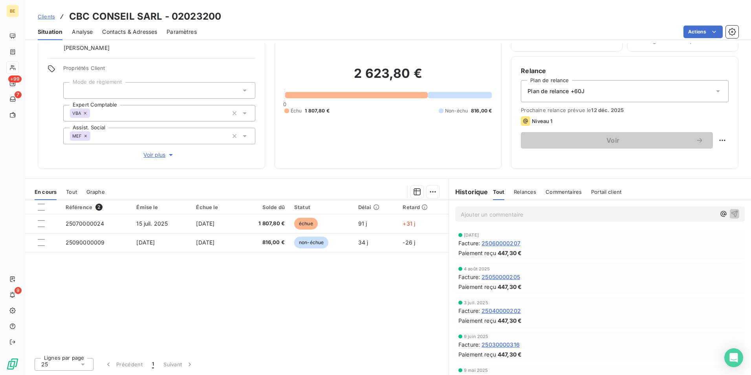 The image size is (751, 375). I want to click on div: Retard, so click(423, 207).